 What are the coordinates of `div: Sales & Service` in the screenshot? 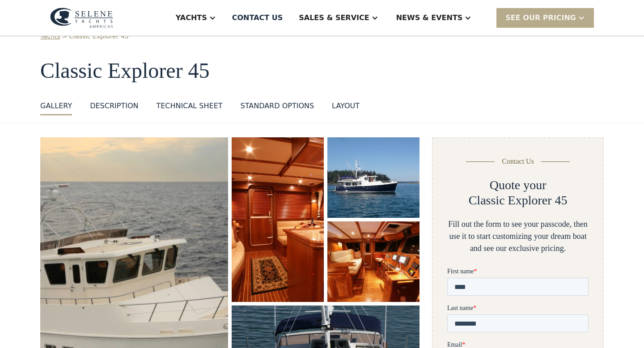 It's located at (334, 18).